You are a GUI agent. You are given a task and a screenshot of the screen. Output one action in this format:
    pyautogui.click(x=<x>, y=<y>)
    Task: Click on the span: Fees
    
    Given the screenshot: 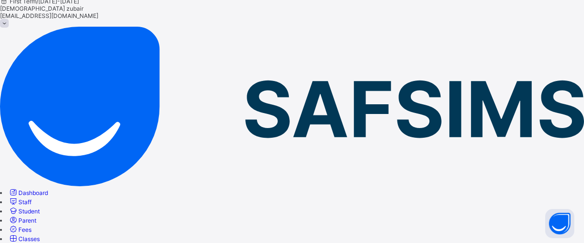 What is the action you would take?
    pyautogui.click(x=25, y=229)
    